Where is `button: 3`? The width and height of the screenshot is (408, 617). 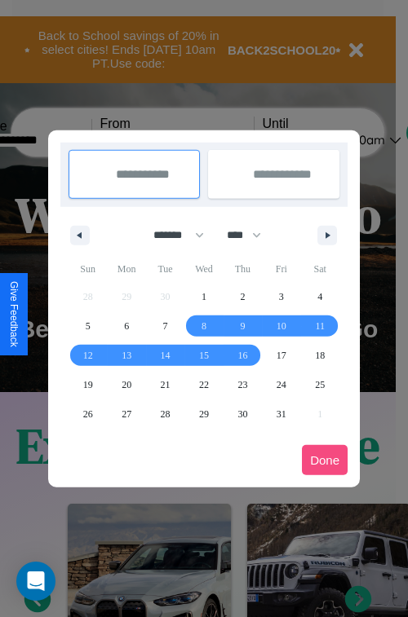
button: 3 is located at coordinates (280, 297).